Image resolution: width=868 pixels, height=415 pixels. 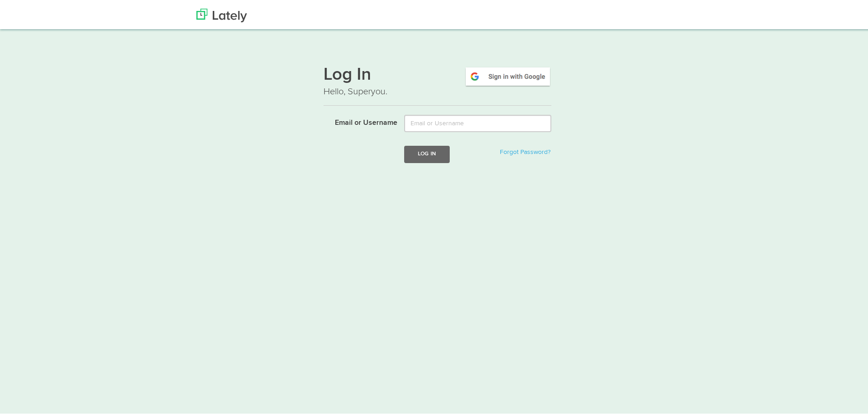 I want to click on label: Email or Username, so click(x=357, y=120).